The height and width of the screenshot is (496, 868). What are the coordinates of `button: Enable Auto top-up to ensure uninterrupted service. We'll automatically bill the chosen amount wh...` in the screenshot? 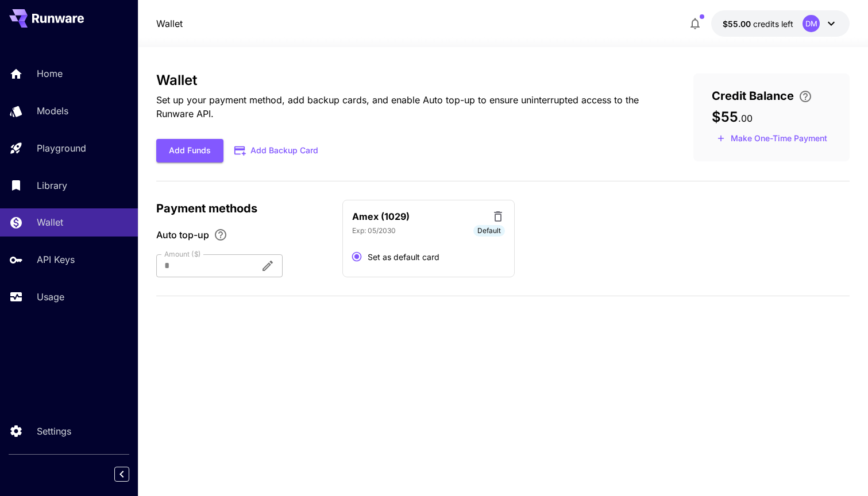 It's located at (220, 235).